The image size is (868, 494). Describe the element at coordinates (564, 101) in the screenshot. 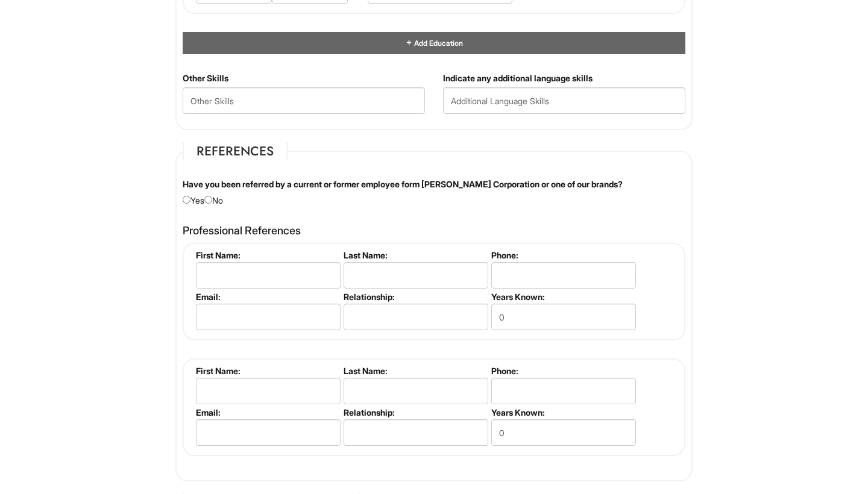

I see `input: Additional Language Skills` at that location.